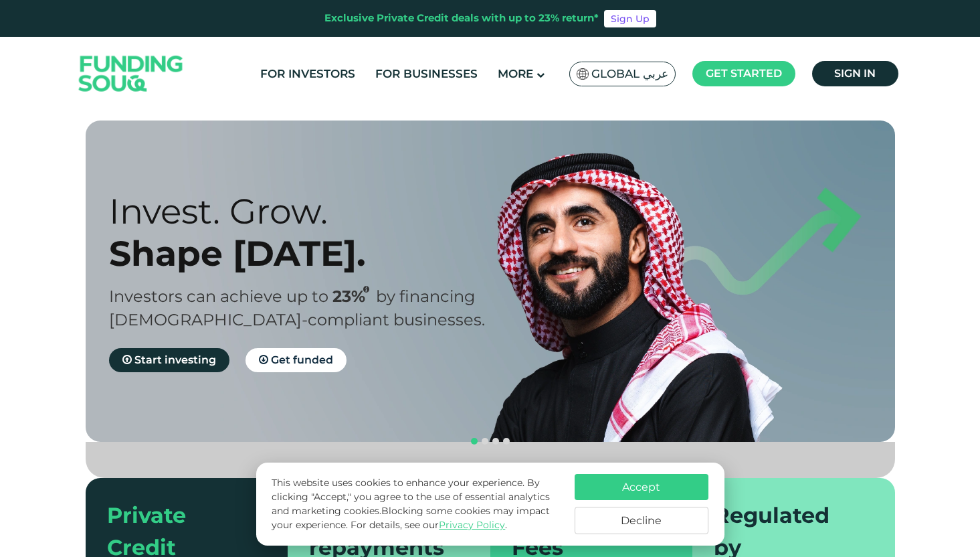 This screenshot has width=980, height=557. Describe the element at coordinates (308, 73) in the screenshot. I see `a: For Investors` at that location.